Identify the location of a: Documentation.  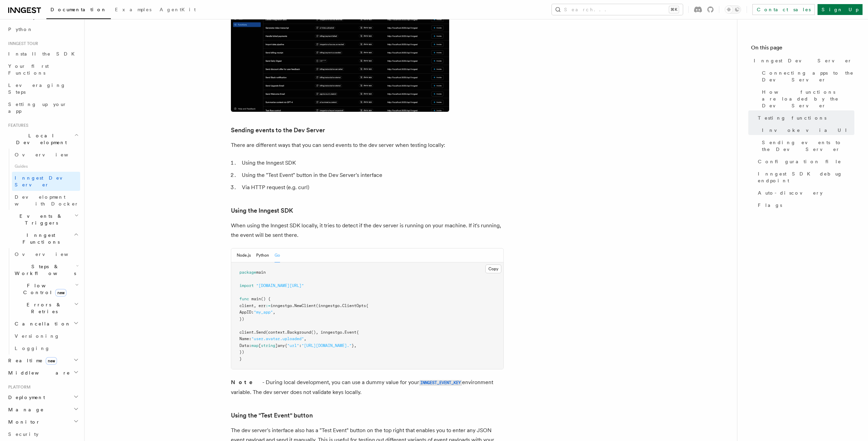
(78, 11).